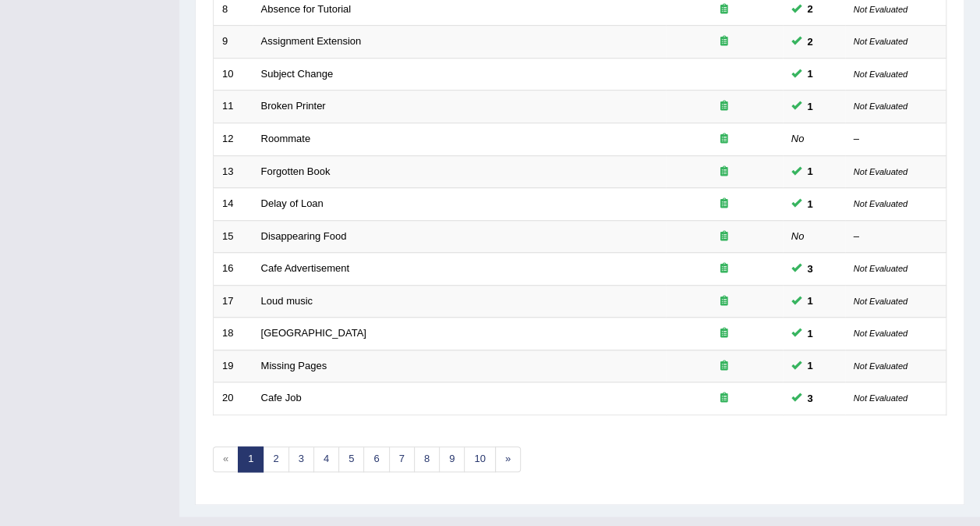 This screenshot has height=526, width=980. What do you see at coordinates (233, 334) in the screenshot?
I see `td: 18` at bounding box center [233, 334].